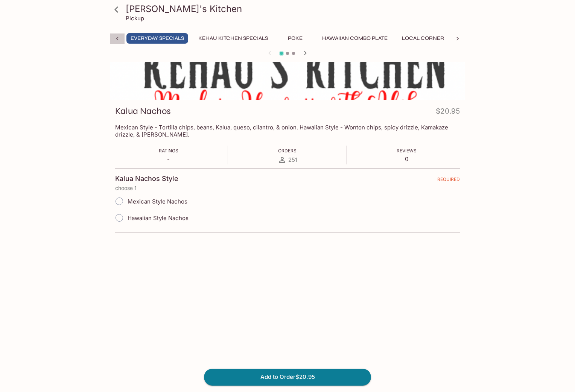 This screenshot has height=392, width=575. I want to click on span: Ratings, so click(169, 151).